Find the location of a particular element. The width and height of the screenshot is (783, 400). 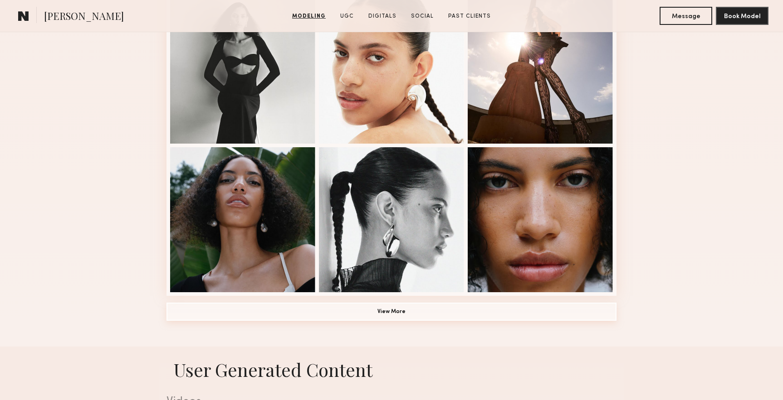

h1: User Generated Content is located at coordinates (391, 370).